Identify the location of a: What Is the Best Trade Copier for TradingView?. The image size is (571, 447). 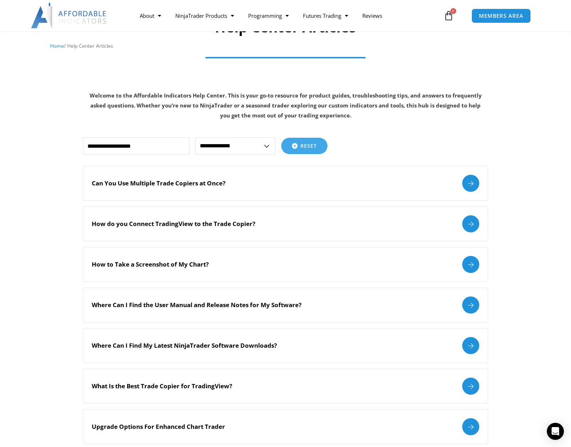
(286, 386).